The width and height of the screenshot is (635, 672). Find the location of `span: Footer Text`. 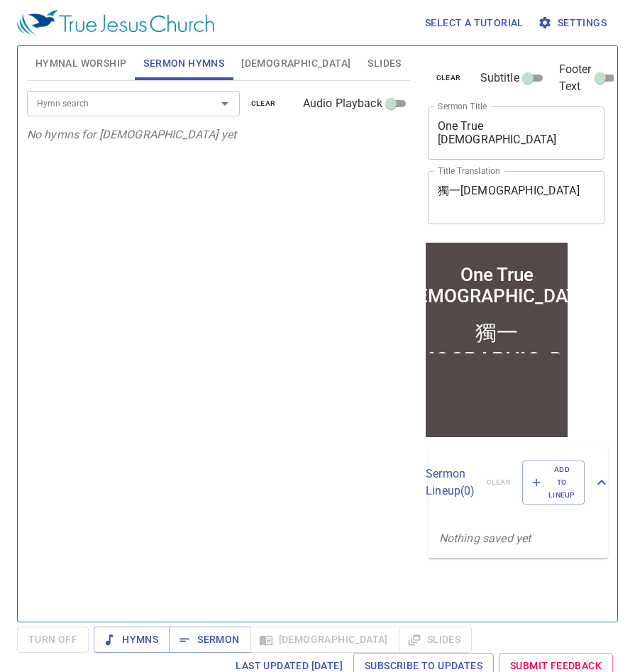

span: Footer Text is located at coordinates (576, 78).